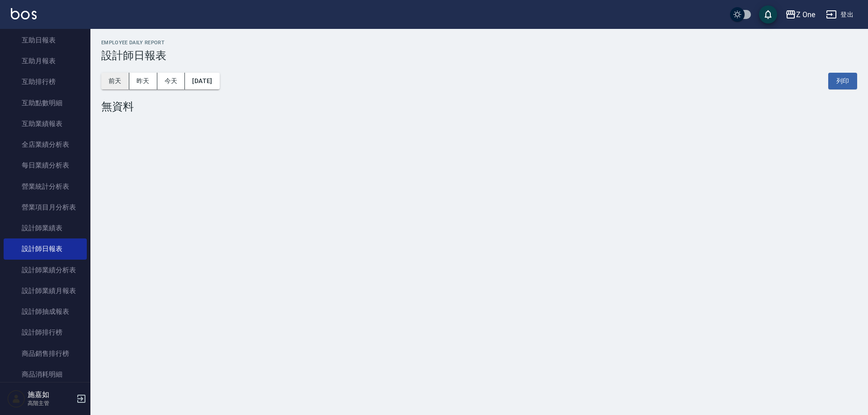 The image size is (868, 415). Describe the element at coordinates (479, 42) in the screenshot. I see `h2: Employee Daily Report` at that location.